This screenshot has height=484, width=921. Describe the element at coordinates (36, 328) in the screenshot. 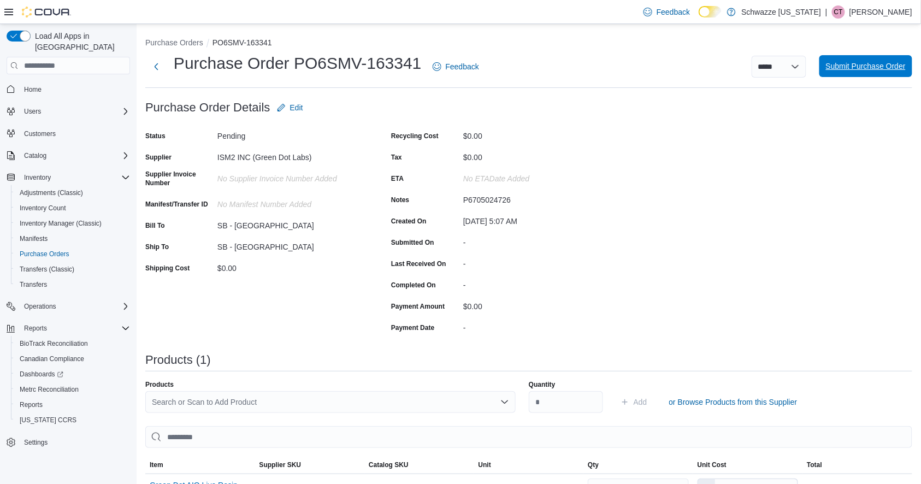

I see `span: Reports` at that location.